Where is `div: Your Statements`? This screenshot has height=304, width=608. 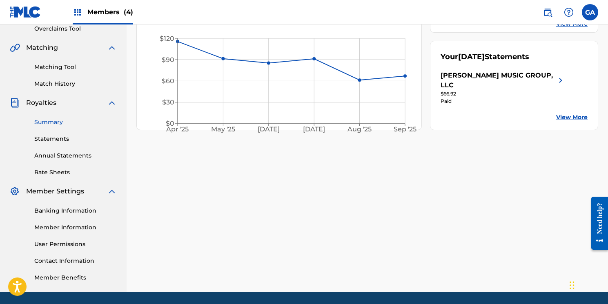 div: Your Statements is located at coordinates (485, 57).